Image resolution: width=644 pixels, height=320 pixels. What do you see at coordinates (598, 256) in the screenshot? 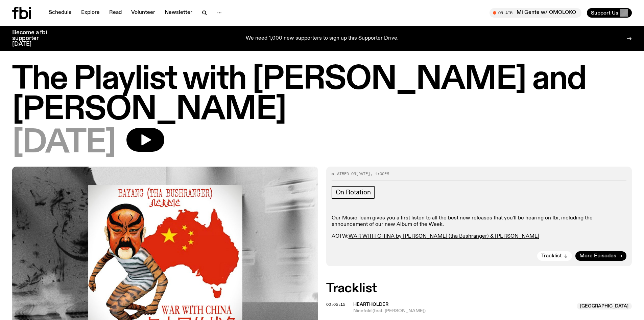
I see `span: More Episodes` at bounding box center [598, 256].